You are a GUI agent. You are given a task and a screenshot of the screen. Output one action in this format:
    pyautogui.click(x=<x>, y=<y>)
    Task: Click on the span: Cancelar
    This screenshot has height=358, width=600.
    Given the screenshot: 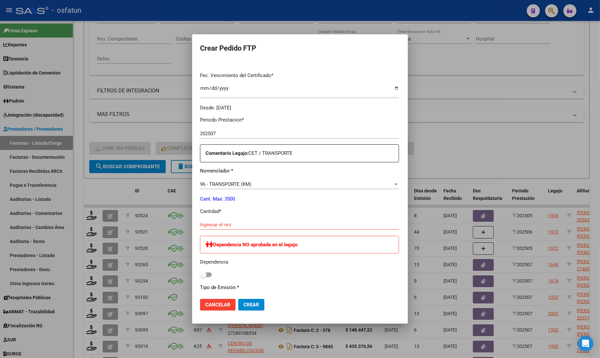 What is the action you would take?
    pyautogui.click(x=218, y=305)
    